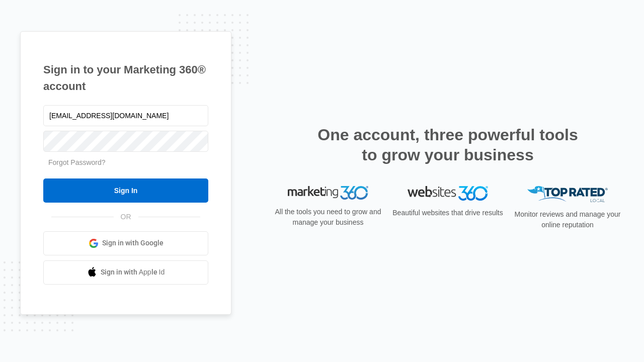  Describe the element at coordinates (133, 272) in the screenshot. I see `span: Sign in with Apple Id` at that location.